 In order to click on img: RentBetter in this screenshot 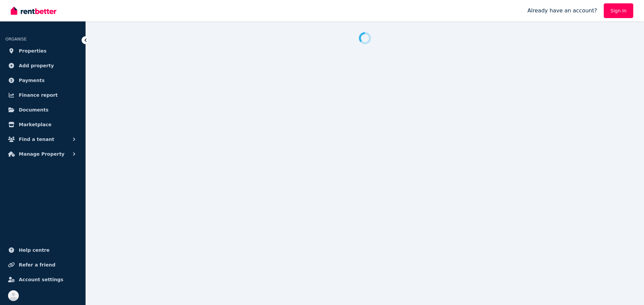, I will do `click(34, 11)`.